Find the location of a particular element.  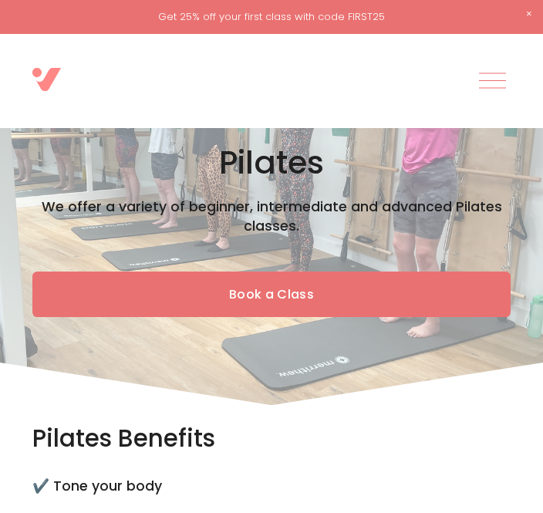

a: Book a Class is located at coordinates (272, 294).